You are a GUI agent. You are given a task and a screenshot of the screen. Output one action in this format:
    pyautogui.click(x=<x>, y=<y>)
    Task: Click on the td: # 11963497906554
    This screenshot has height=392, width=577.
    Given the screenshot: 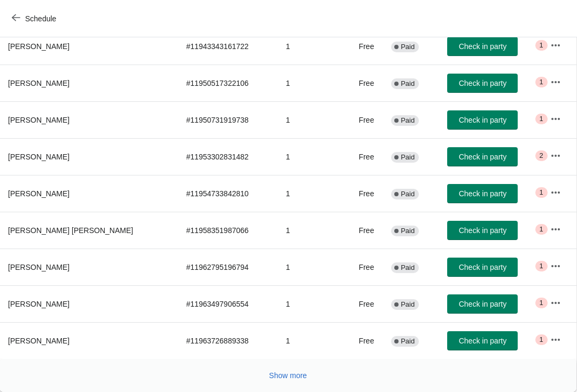 What is the action you would take?
    pyautogui.click(x=228, y=303)
    